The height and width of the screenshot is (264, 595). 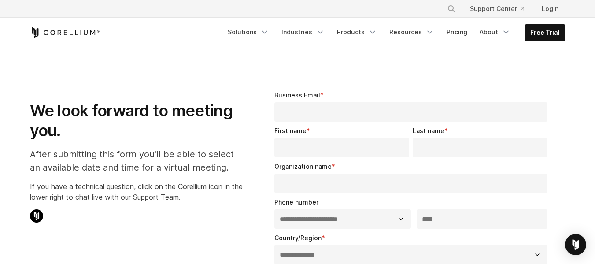 What do you see at coordinates (497, 9) in the screenshot?
I see `a: Support Center` at bounding box center [497, 9].